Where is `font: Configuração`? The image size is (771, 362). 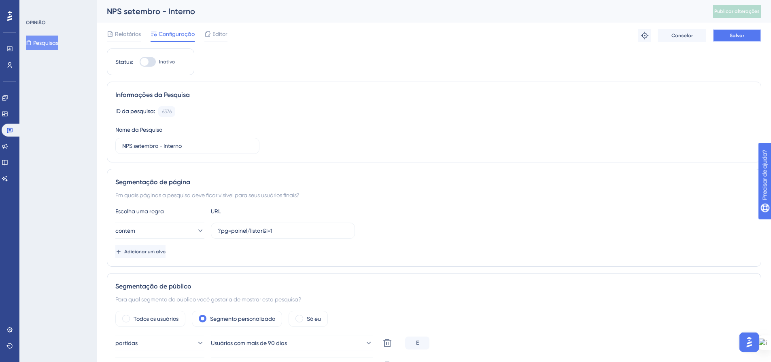 font: Configuração is located at coordinates (176, 34).